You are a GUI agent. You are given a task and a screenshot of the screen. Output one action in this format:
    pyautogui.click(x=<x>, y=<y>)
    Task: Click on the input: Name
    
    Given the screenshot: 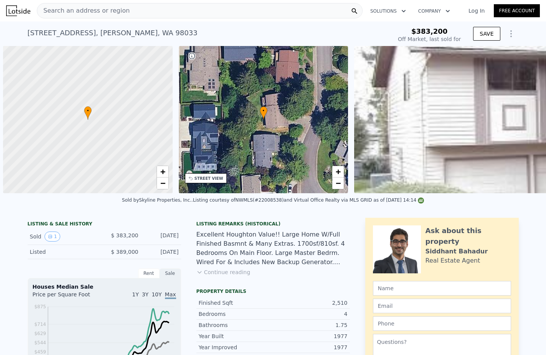 What is the action you would take?
    pyautogui.click(x=442, y=289)
    